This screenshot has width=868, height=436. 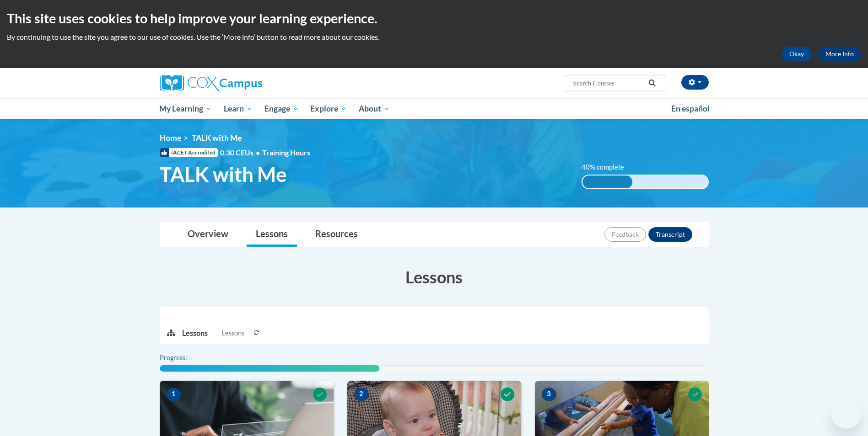 I want to click on button: Account Settings, so click(x=695, y=82).